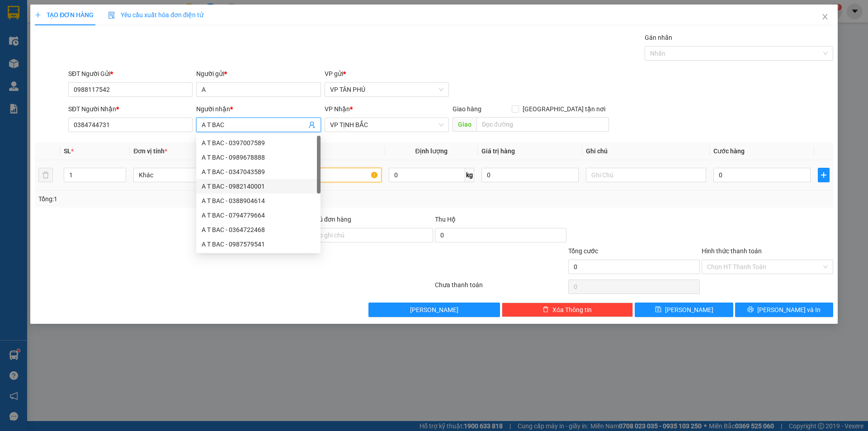 The height and width of the screenshot is (431, 868). Describe the element at coordinates (258, 186) in the screenshot. I see `div: A T BAC - 0982140001` at that location.